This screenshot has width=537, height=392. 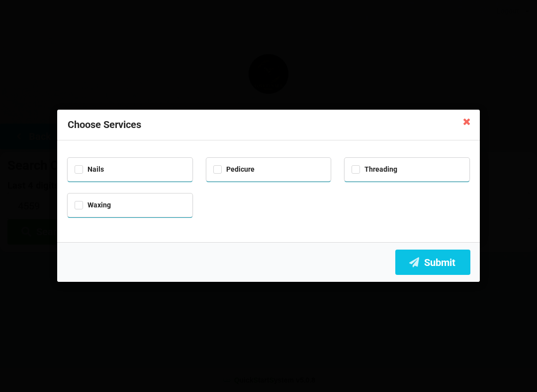 What do you see at coordinates (234, 170) in the screenshot?
I see `label: Pedicure` at bounding box center [234, 170].